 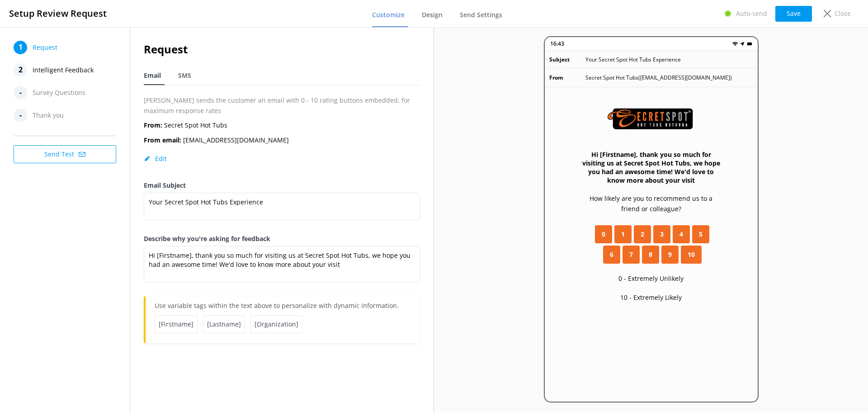 What do you see at coordinates (651, 168) in the screenshot?
I see `h3: Hi [Firstname], thank you so much for visiting us at Secret Spot Hot Tubs, we hope you had an awe...` at bounding box center [651, 168].